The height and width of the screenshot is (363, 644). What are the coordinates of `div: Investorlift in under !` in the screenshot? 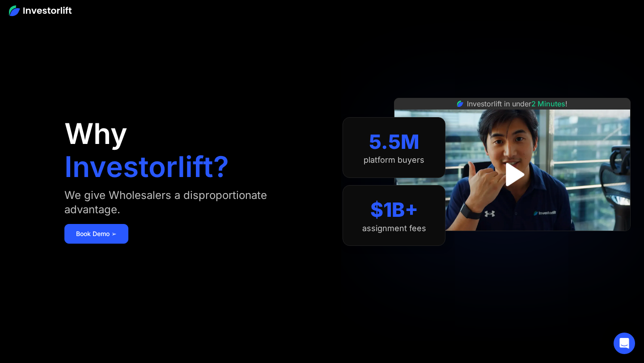 It's located at (517, 104).